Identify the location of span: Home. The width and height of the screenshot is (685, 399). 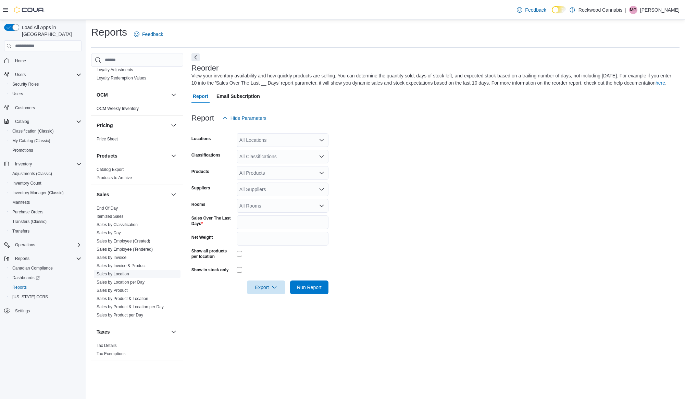
(21, 61).